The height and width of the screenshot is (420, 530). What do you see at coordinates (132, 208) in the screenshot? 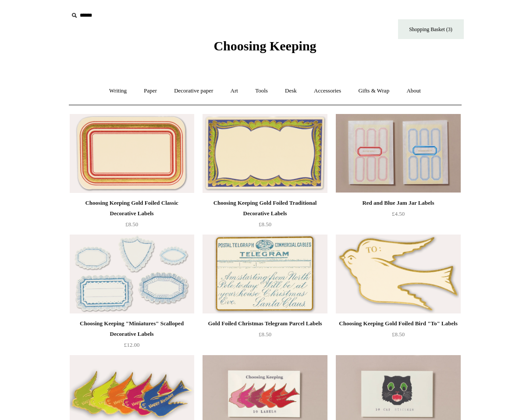
I see `div: Choosing Keeping Gold Foiled Classic Decorative Labels` at bounding box center [132, 208].